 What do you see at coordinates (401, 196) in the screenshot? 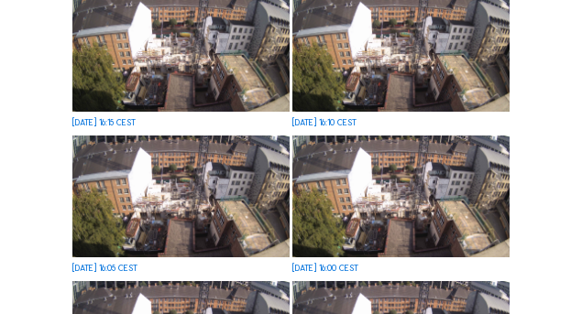
I see `img: image_53538142` at bounding box center [401, 196].